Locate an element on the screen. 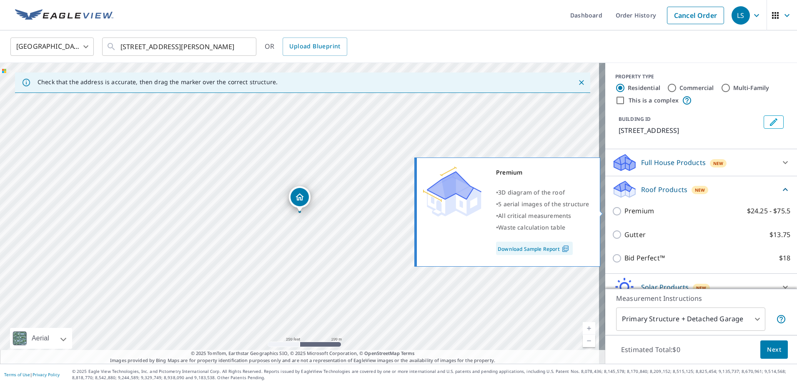 The image size is (797, 385). a: Terms is located at coordinates (408, 353).